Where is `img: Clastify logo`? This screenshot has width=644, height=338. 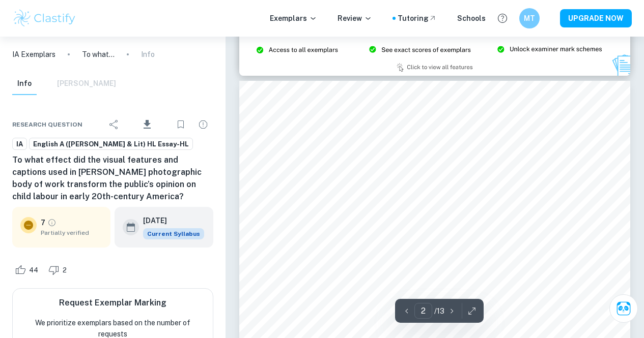
img: Clastify logo is located at coordinates (44, 18).